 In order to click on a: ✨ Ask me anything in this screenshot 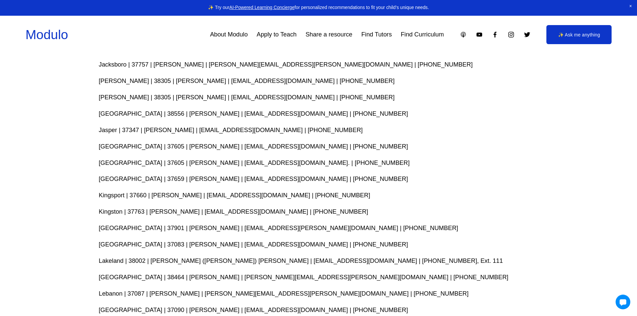, I will do `click(579, 34)`.